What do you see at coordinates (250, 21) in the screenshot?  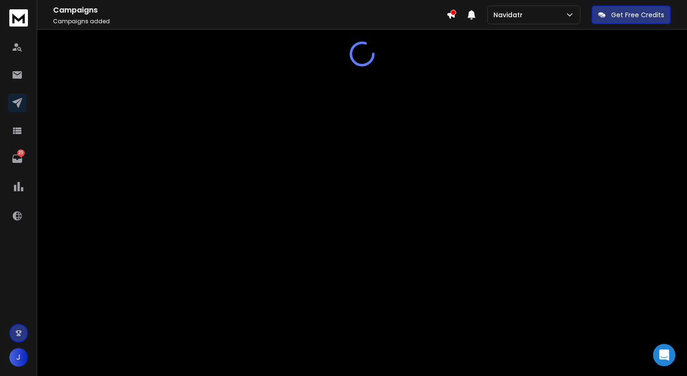 I see `p: Campaigns added` at bounding box center [250, 21].